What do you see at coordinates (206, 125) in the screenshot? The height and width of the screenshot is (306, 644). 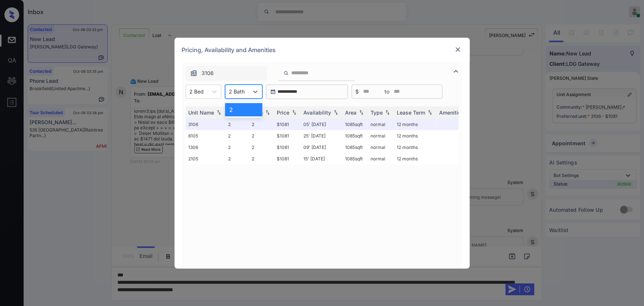 I see `td: 3106` at bounding box center [206, 125].